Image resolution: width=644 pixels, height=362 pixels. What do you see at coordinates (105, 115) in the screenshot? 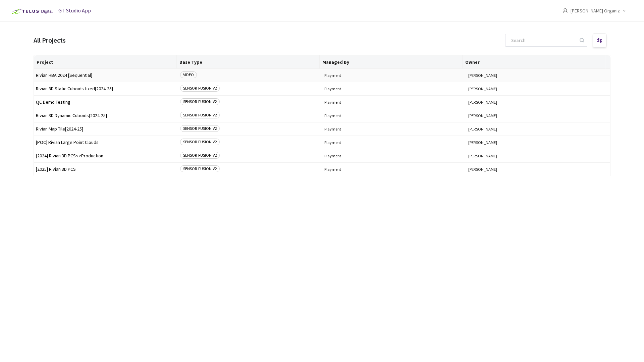
I see `span: Rivian 3D Dynamic Cuboids[2024-25]` at bounding box center [105, 115].